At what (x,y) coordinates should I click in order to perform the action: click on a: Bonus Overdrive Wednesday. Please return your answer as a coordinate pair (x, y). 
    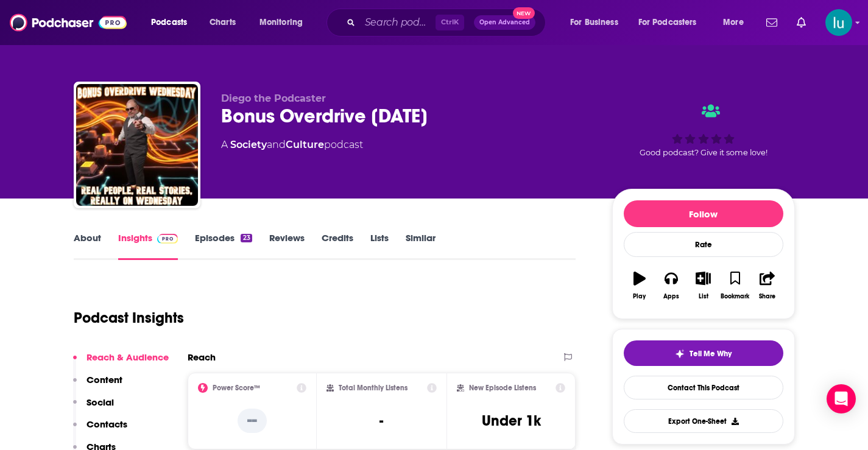
    Looking at the image, I should click on (137, 145).